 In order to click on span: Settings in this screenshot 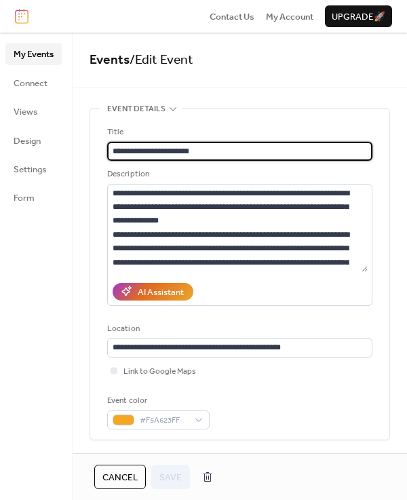, I will do `click(30, 170)`.